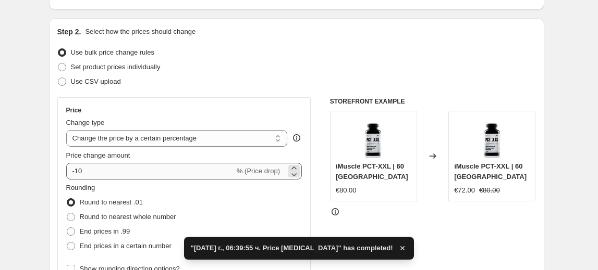 This screenshot has width=598, height=270. I want to click on span: Use CSV upload, so click(96, 81).